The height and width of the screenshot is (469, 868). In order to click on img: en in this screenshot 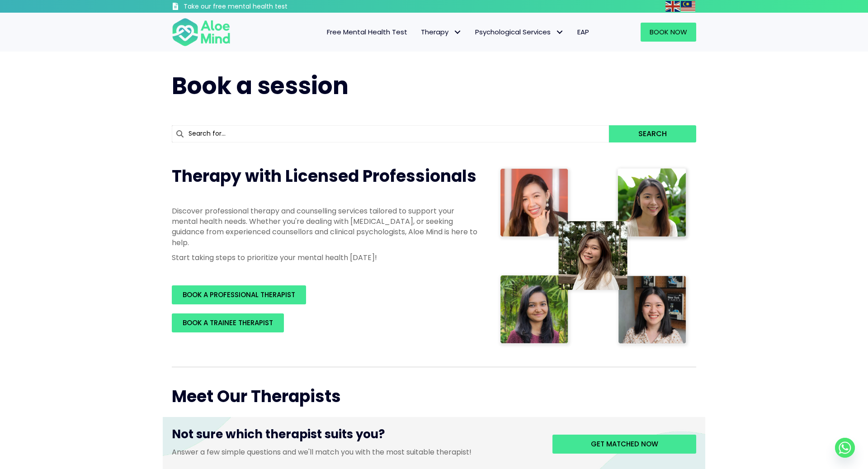, I will do `click(673, 6)`.